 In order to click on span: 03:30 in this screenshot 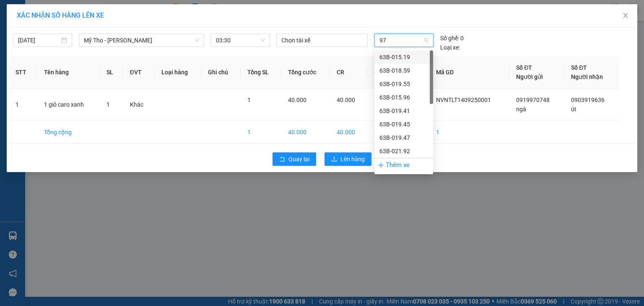, I will do `click(240, 40)`.